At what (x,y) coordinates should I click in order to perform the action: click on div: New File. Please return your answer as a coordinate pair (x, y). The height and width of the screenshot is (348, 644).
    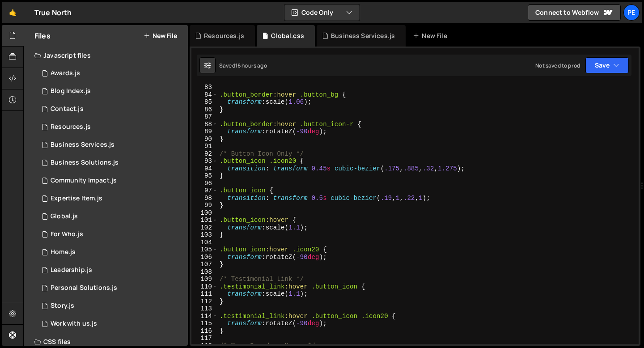
    Looking at the image, I should click on (431, 35).